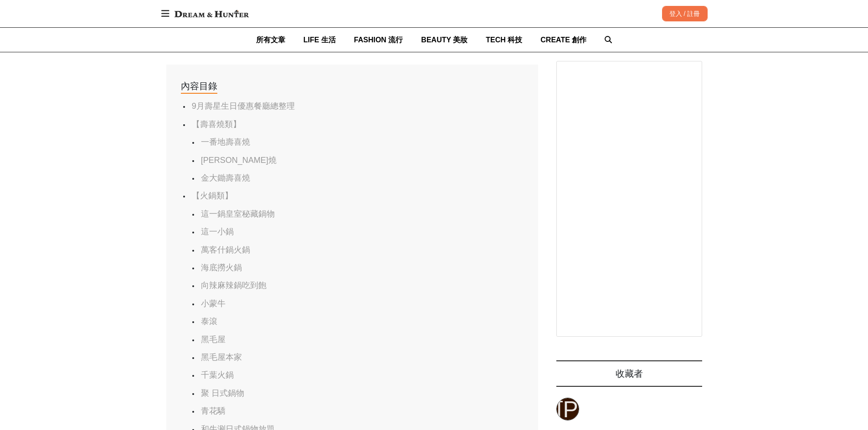 The image size is (868, 430). I want to click on a: BEAUTY 美妝, so click(444, 40).